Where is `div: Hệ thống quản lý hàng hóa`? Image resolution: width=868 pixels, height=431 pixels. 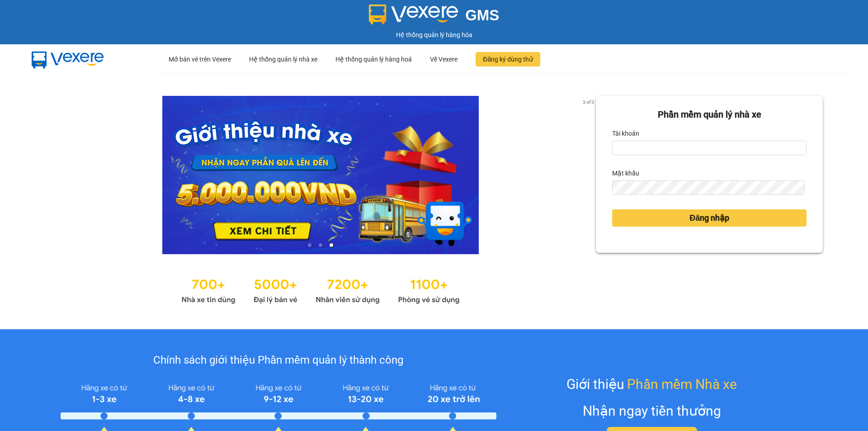
div: Hệ thống quản lý hàng hóa is located at coordinates (434, 35).